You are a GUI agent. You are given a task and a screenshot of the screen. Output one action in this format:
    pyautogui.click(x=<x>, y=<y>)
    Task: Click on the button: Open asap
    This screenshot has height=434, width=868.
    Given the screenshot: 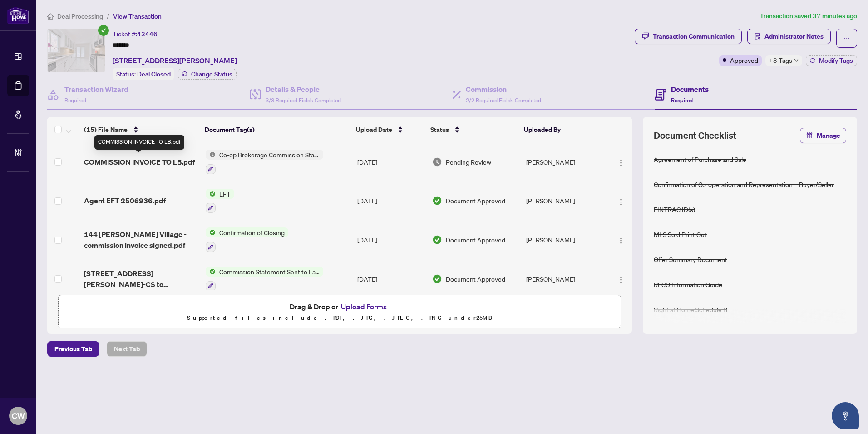 What is the action you would take?
    pyautogui.click(x=845, y=416)
    